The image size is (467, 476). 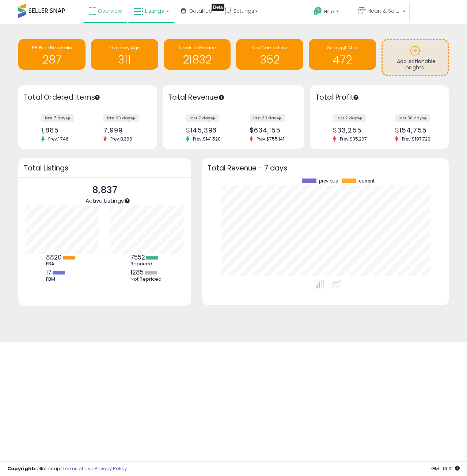 What do you see at coordinates (110, 11) in the screenshot?
I see `span: Overview` at bounding box center [110, 11].